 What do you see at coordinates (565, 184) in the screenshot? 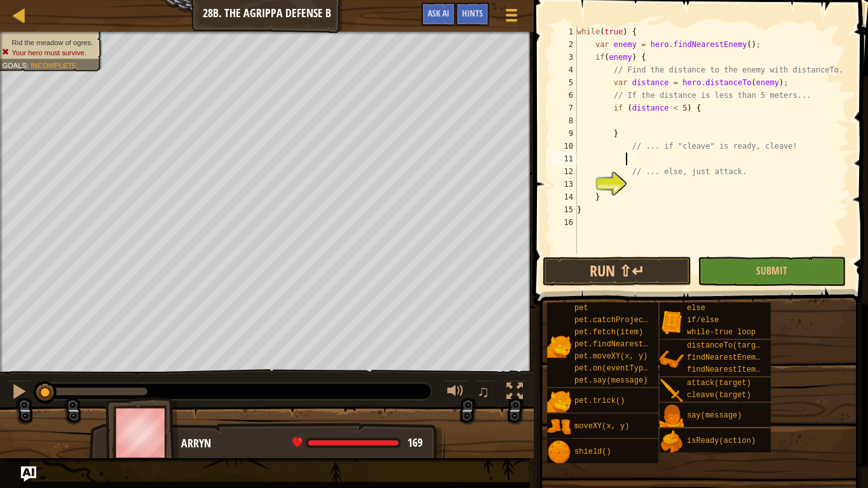
I see `div: 13` at bounding box center [565, 184].